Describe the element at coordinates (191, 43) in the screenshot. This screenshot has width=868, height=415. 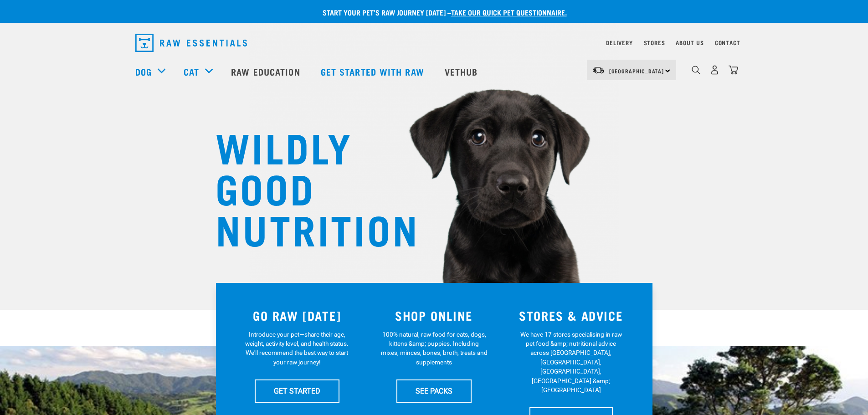
I see `img: Raw Essentials Logo` at that location.